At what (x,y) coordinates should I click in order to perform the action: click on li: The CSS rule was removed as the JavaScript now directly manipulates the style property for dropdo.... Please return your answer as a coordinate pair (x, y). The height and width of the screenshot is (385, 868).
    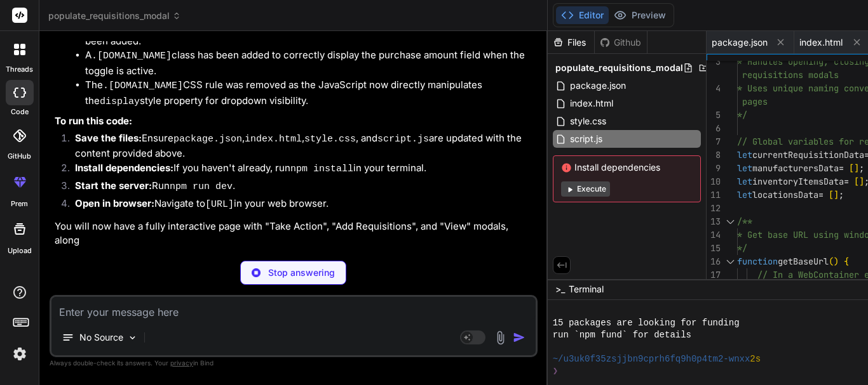
    Looking at the image, I should click on (310, 94).